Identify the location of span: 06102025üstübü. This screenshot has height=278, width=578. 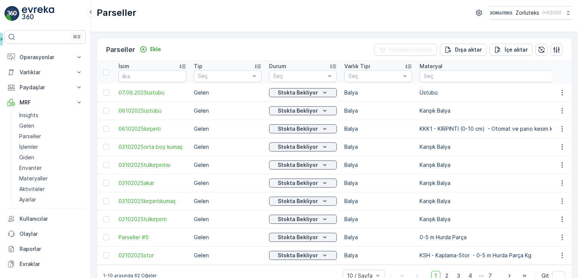
(152, 111).